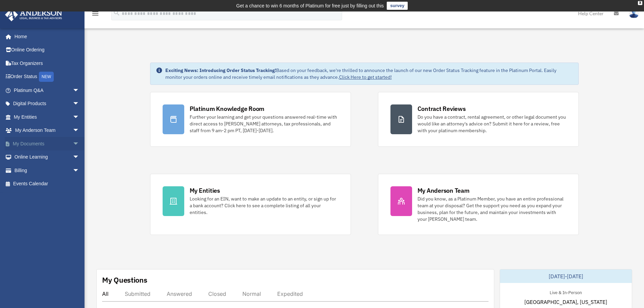 The width and height of the screenshot is (644, 308). Describe the element at coordinates (227, 109) in the screenshot. I see `div: Platinum Knowledge Room` at that location.